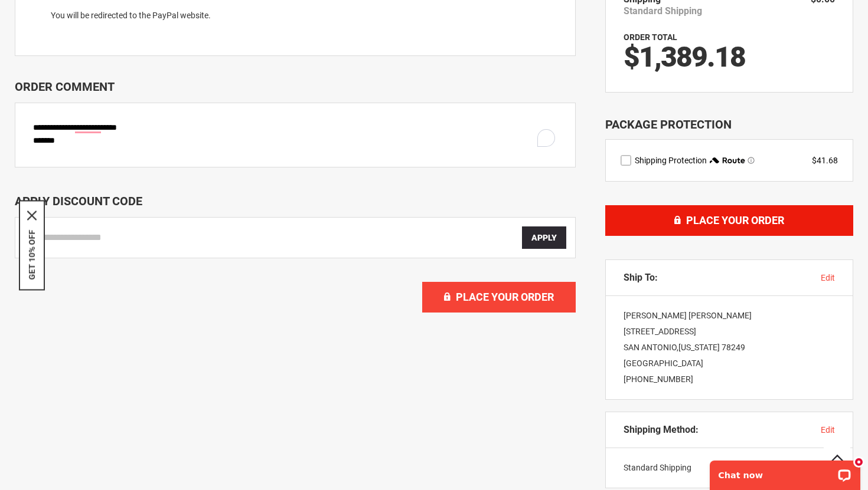  Describe the element at coordinates (131, 15) in the screenshot. I see `span: You will be redirected to the PayPal website.` at that location.